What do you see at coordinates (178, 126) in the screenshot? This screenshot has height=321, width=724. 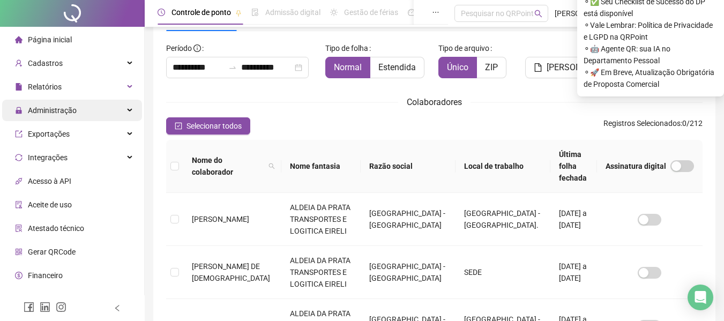 I see `span: check-square` at bounding box center [178, 126].